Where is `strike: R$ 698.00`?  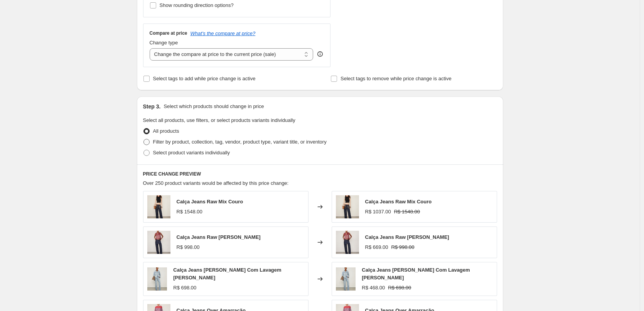
strike: R$ 698.00 is located at coordinates (400, 287).